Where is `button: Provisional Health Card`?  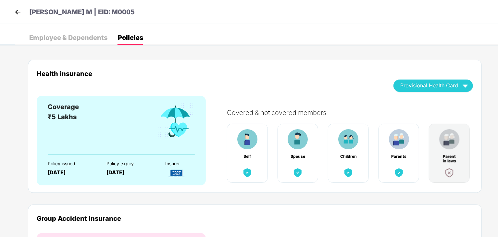 button: Provisional Health Card is located at coordinates (433, 86).